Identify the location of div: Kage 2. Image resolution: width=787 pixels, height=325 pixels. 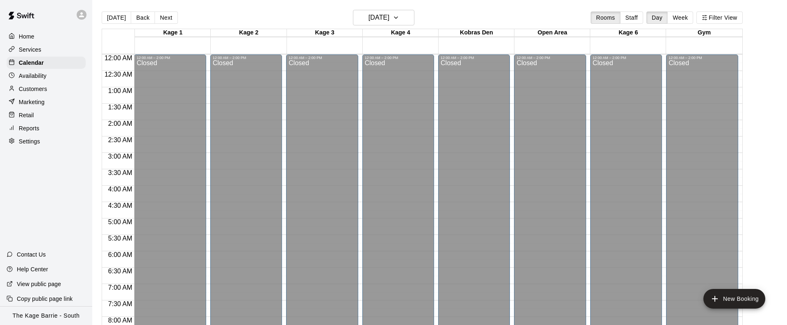
(249, 33).